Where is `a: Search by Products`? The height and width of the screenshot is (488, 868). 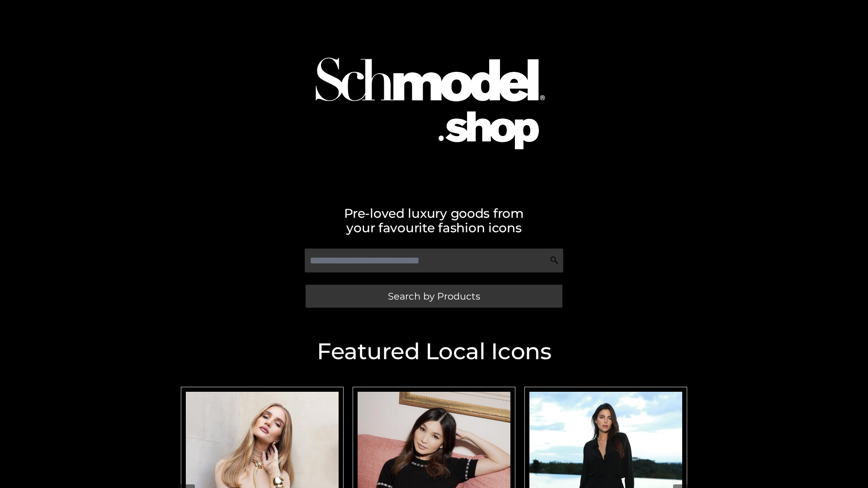 a: Search by Products is located at coordinates (434, 296).